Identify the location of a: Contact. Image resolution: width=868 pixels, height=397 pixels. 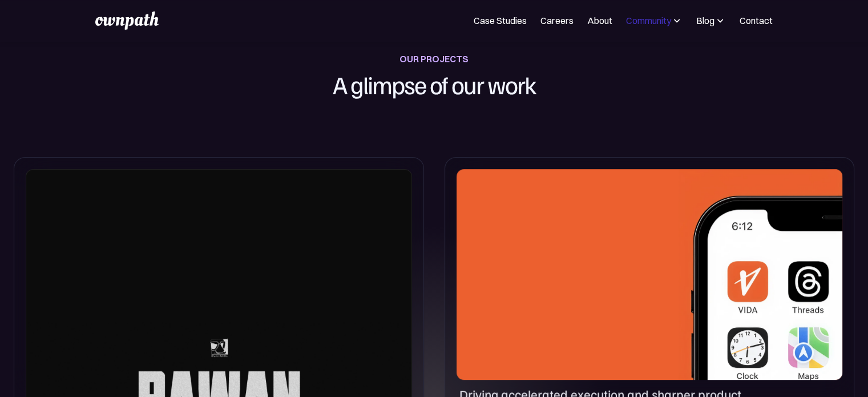
(757, 21).